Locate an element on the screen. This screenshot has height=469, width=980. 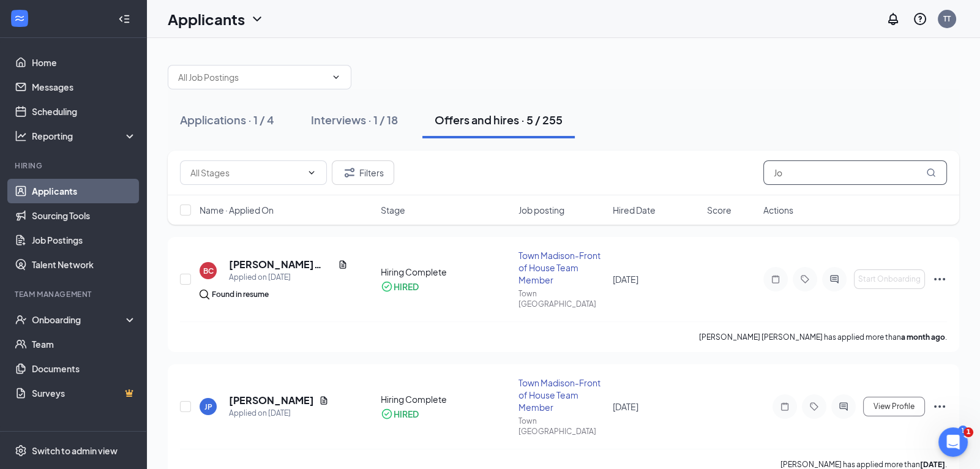
span: Name · Applied On is located at coordinates (237, 210).